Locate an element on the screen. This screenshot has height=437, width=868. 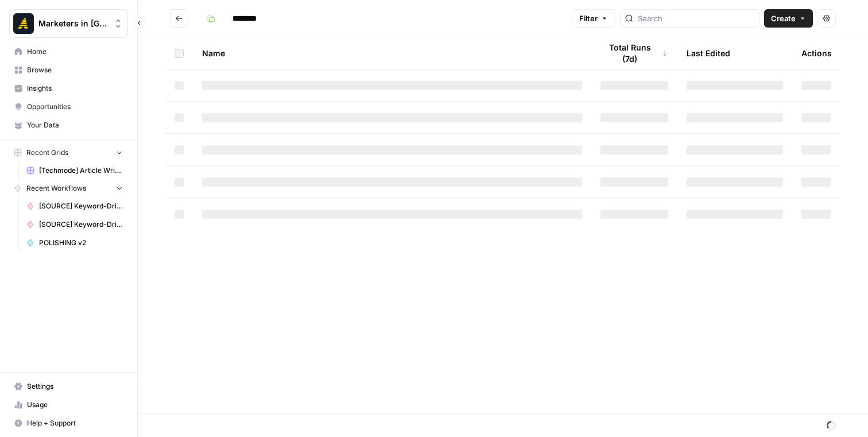
span: POLISHING v2 is located at coordinates (81, 243).